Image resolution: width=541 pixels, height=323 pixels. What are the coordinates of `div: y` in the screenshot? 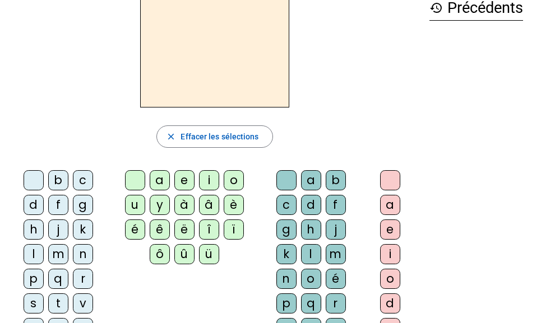 It's located at (160, 205).